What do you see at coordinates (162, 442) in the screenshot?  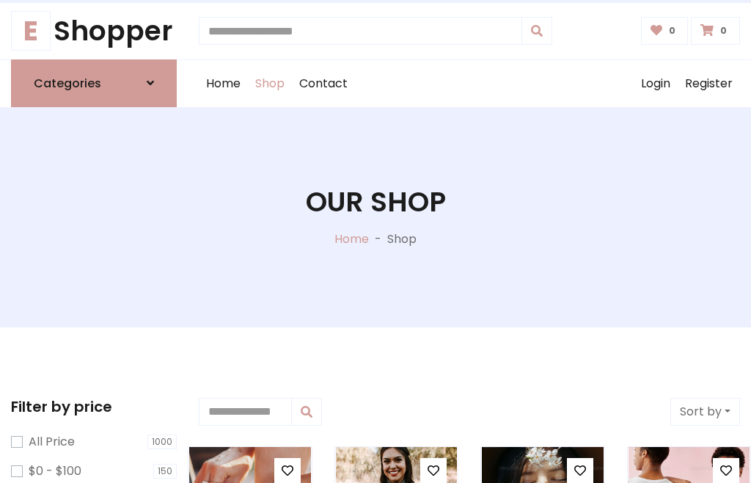 I see `span: 1000` at bounding box center [162, 442].